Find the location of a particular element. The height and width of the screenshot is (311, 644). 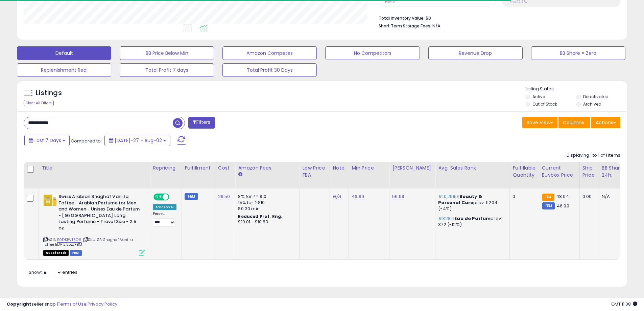

span: 2025-08-10 11:08 GMT is located at coordinates (624, 304).